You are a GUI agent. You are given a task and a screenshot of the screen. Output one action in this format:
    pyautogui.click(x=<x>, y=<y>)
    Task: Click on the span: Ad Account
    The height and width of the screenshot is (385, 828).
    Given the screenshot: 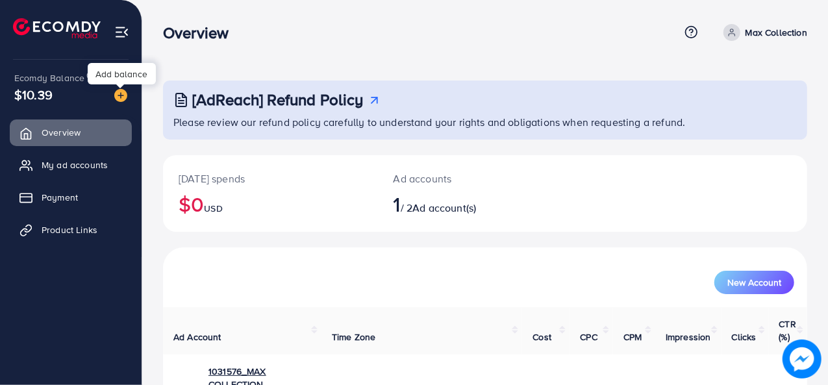 What is the action you would take?
    pyautogui.click(x=197, y=337)
    